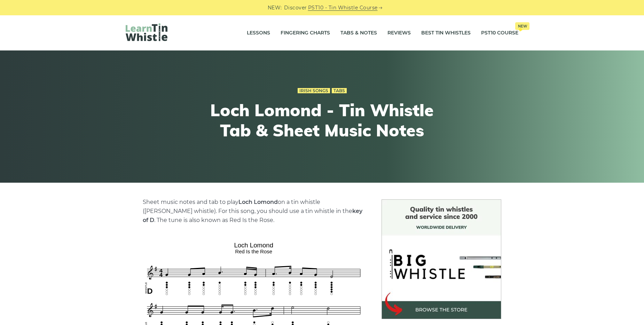 This screenshot has width=644, height=325. Describe the element at coordinates (314, 91) in the screenshot. I see `a: Irish Songs` at that location.